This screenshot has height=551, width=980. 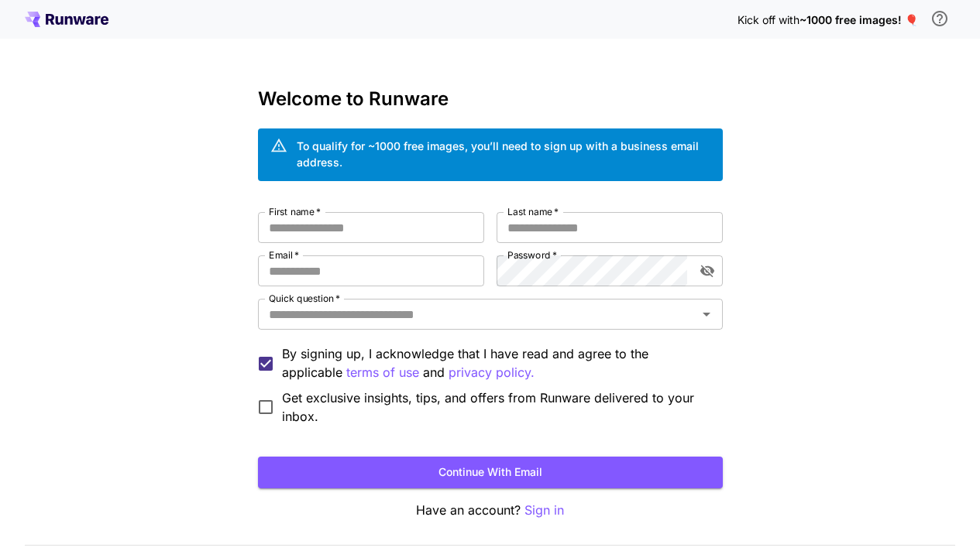 I want to click on button: toggle password visibility, so click(x=707, y=271).